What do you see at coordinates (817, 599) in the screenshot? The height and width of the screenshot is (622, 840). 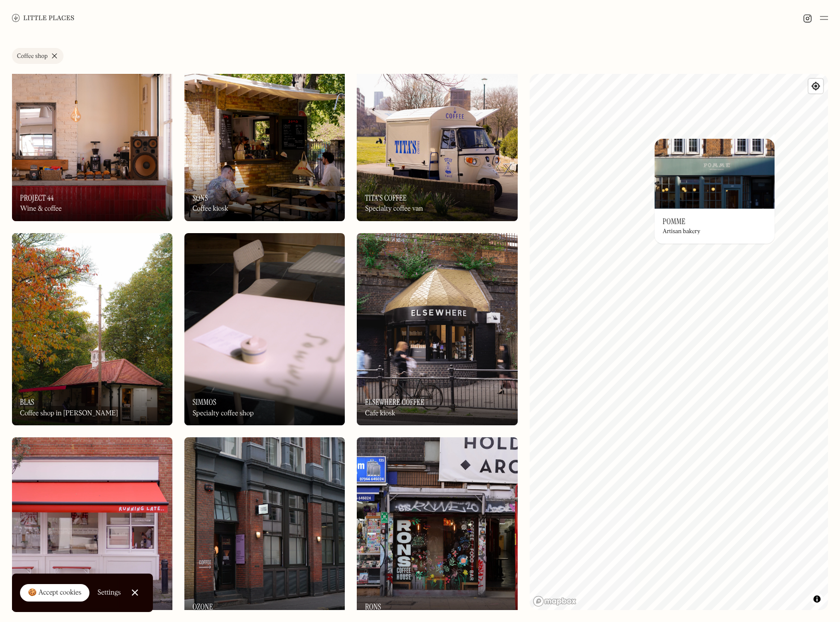 I see `button: Toggle attribution` at bounding box center [817, 599].